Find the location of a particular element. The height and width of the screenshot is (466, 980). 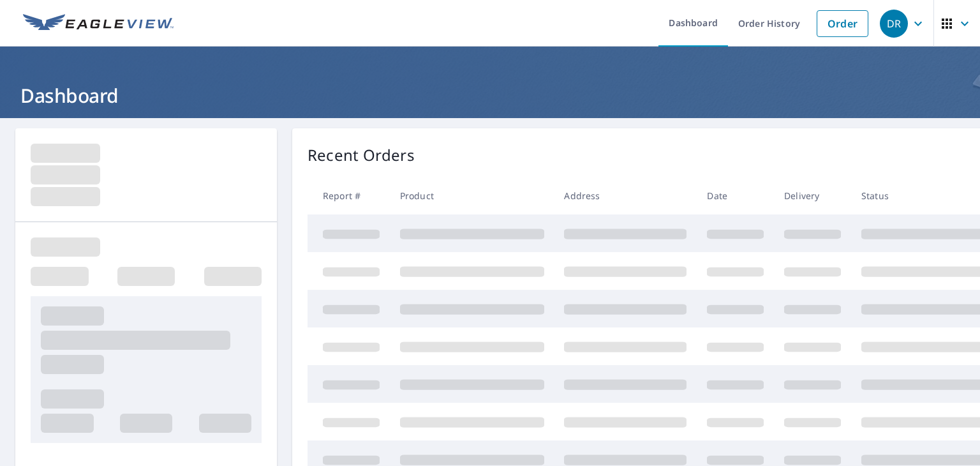

div: DR is located at coordinates (894, 23).